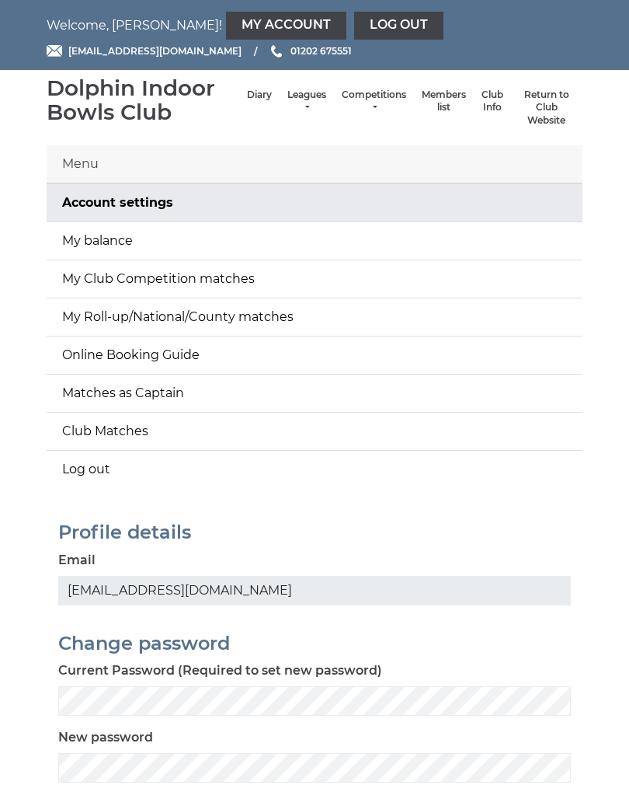  I want to click on a: Return to Club Website, so click(547, 108).